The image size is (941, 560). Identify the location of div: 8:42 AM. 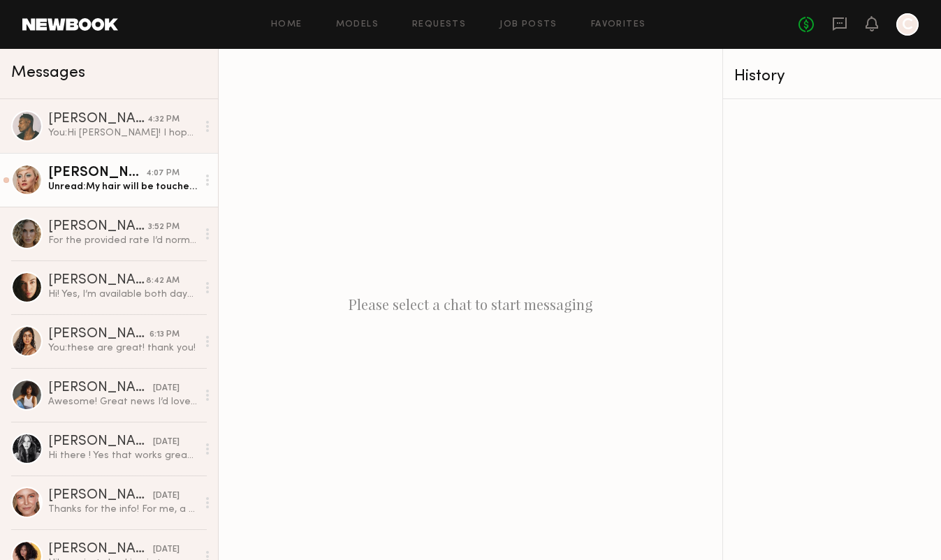
(163, 280).